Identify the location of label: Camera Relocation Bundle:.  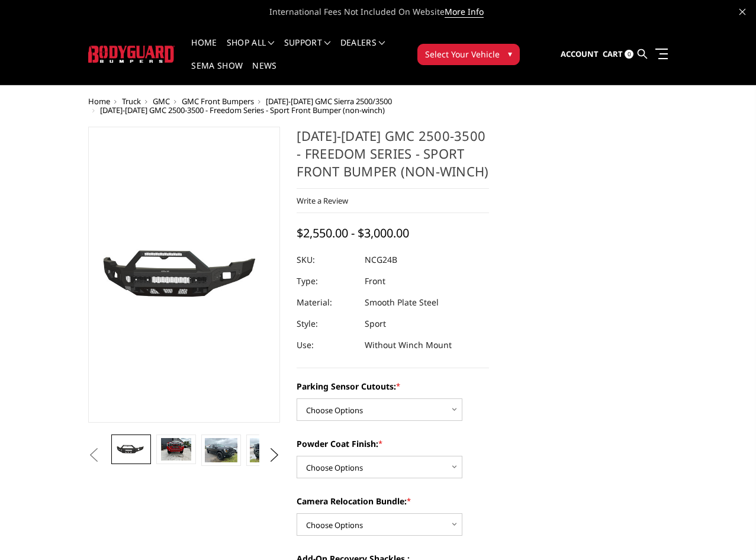
(392, 501).